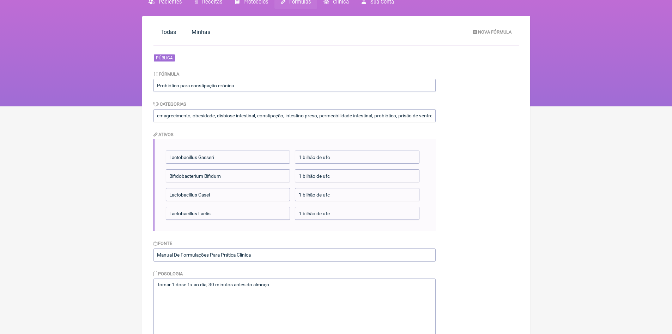  Describe the element at coordinates (492, 32) in the screenshot. I see `a: Nova Fórmula` at that location.